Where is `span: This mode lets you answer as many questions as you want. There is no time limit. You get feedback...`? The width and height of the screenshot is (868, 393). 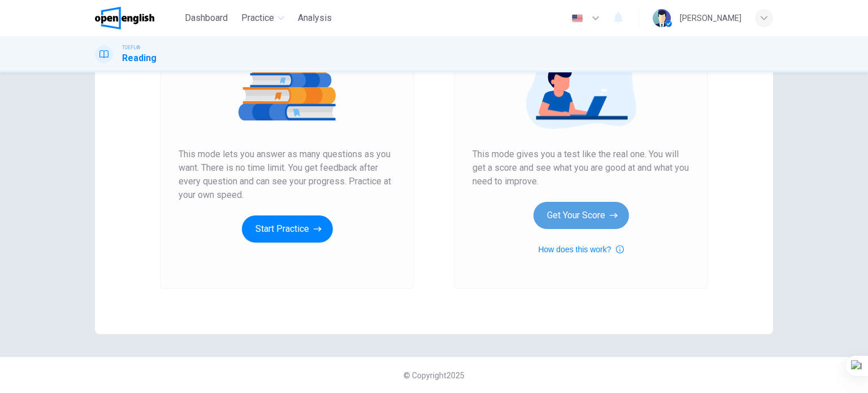
span: This mode lets you answer as many questions as you want. There is no time limit. You get feedback... is located at coordinates (287, 175).